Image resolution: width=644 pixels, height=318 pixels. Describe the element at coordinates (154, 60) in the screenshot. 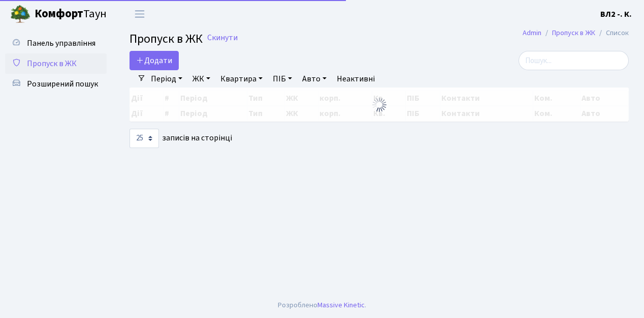

I see `a: Додати` at that location.